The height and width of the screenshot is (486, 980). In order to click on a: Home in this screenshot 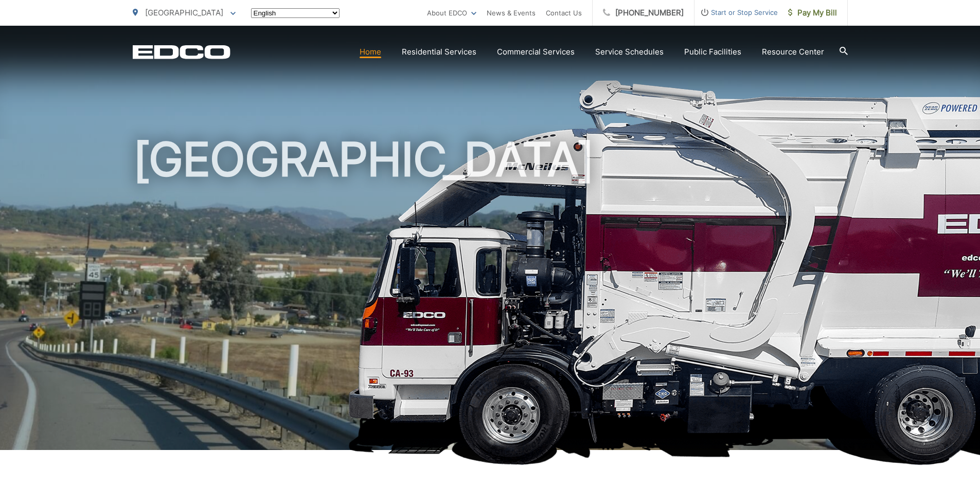, I will do `click(370, 52)`.